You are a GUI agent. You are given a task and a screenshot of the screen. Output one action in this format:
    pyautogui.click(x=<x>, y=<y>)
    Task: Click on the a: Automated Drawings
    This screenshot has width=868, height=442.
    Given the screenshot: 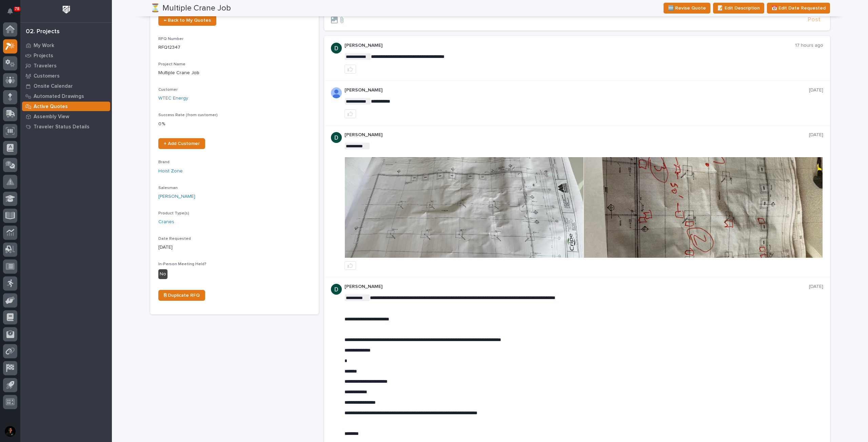 What is the action you would take?
    pyautogui.click(x=66, y=96)
    